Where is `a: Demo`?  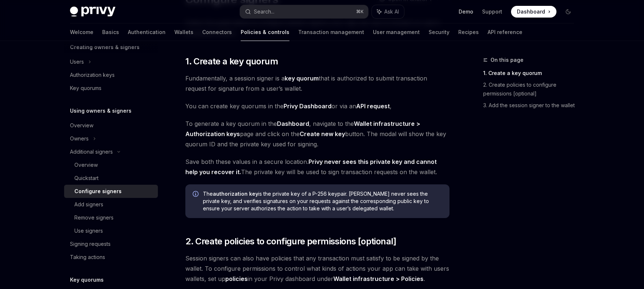 a: Demo is located at coordinates (466, 12).